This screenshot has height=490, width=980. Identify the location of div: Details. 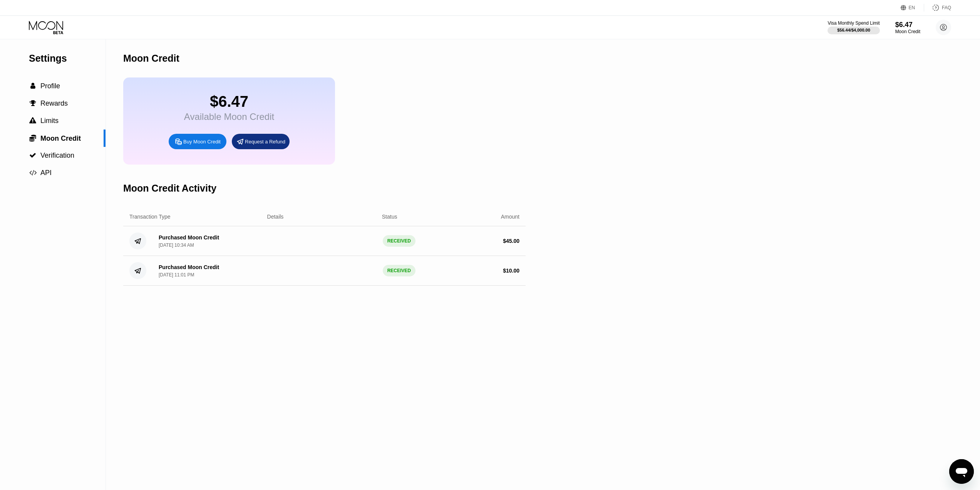
(275, 217).